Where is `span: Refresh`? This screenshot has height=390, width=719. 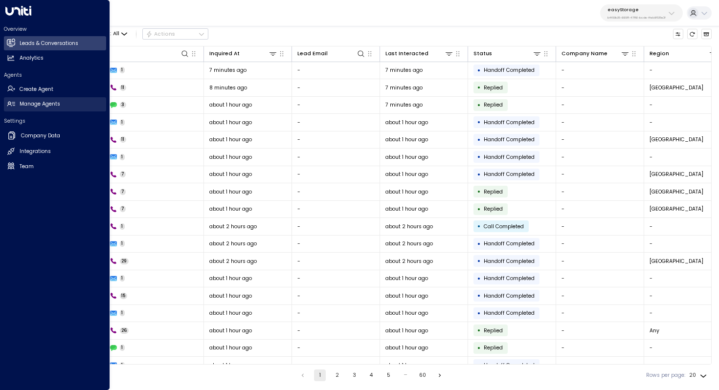
span: Refresh is located at coordinates (692, 34).